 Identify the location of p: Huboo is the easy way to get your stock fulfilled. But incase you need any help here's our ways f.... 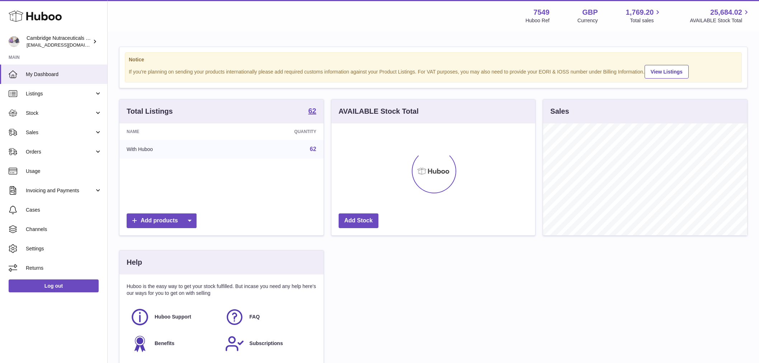
(221, 290).